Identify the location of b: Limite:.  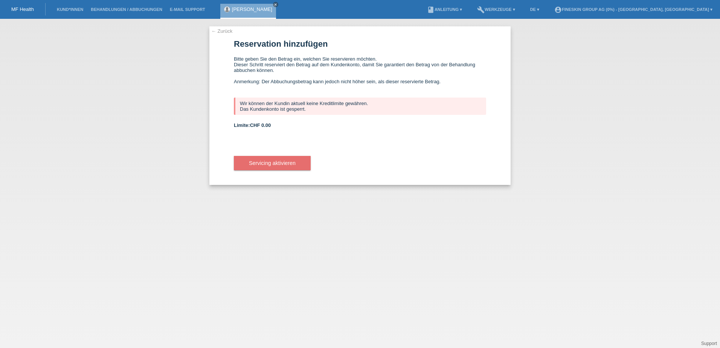
(252, 125).